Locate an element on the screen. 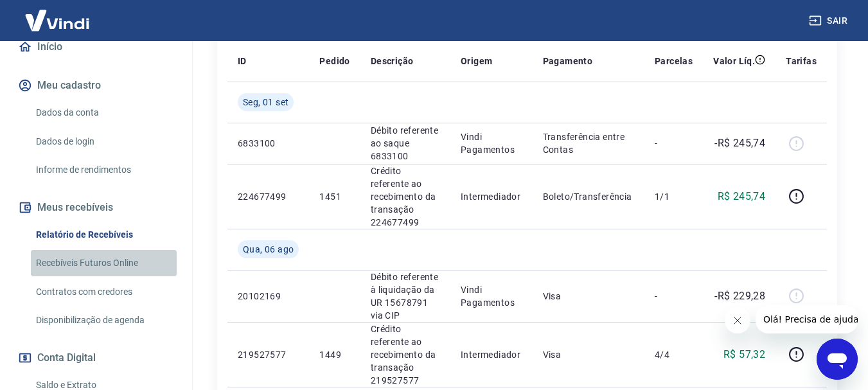 This screenshot has width=868, height=390. p: Débito referente ao saque 6833100 is located at coordinates (406, 144).